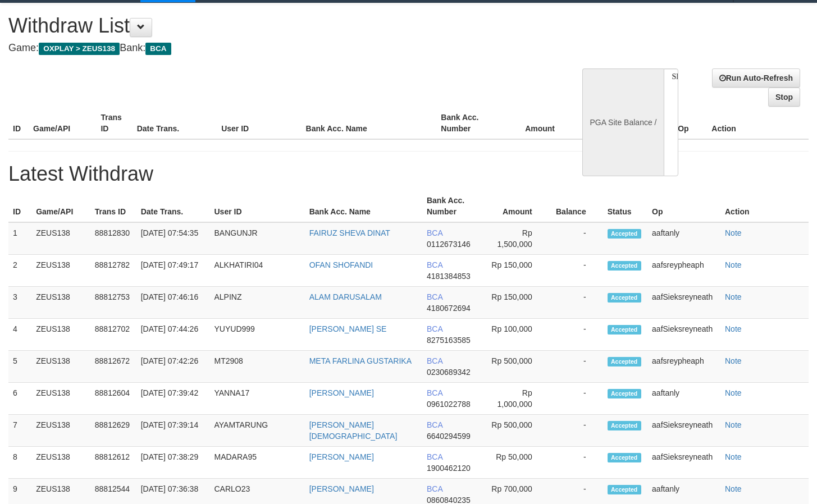 This screenshot has height=504, width=817. I want to click on td: 7, so click(20, 430).